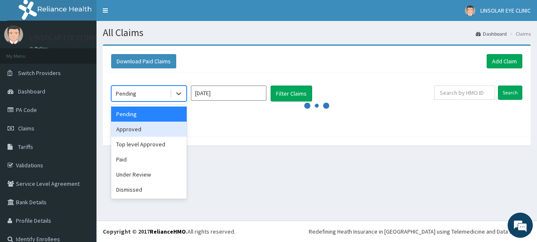 The image size is (537, 242). What do you see at coordinates (464, 93) in the screenshot?
I see `input: Search by HMO ID` at bounding box center [464, 93].